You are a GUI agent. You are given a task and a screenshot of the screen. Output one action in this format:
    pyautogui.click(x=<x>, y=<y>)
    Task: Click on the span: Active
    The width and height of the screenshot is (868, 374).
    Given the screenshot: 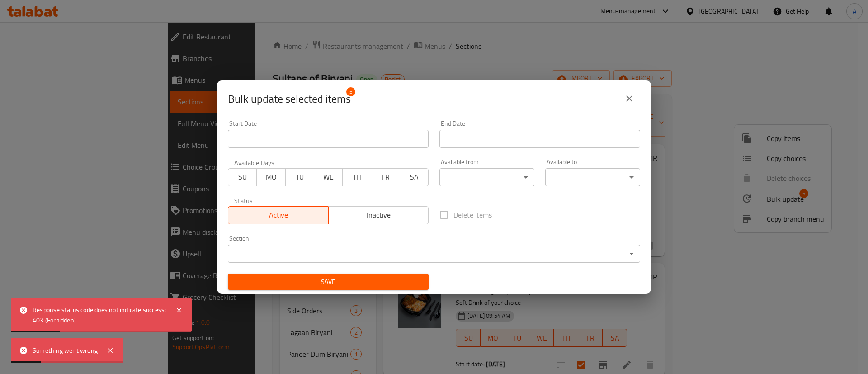 What is the action you would take?
    pyautogui.click(x=278, y=215)
    